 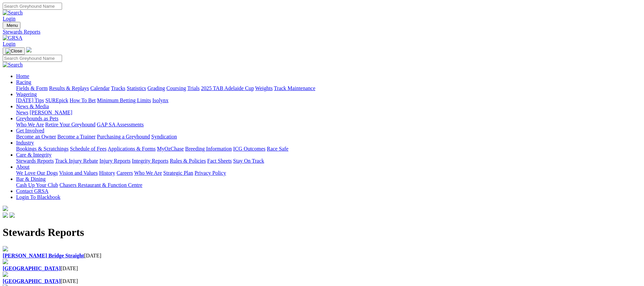 I want to click on a: Home, so click(x=23, y=76).